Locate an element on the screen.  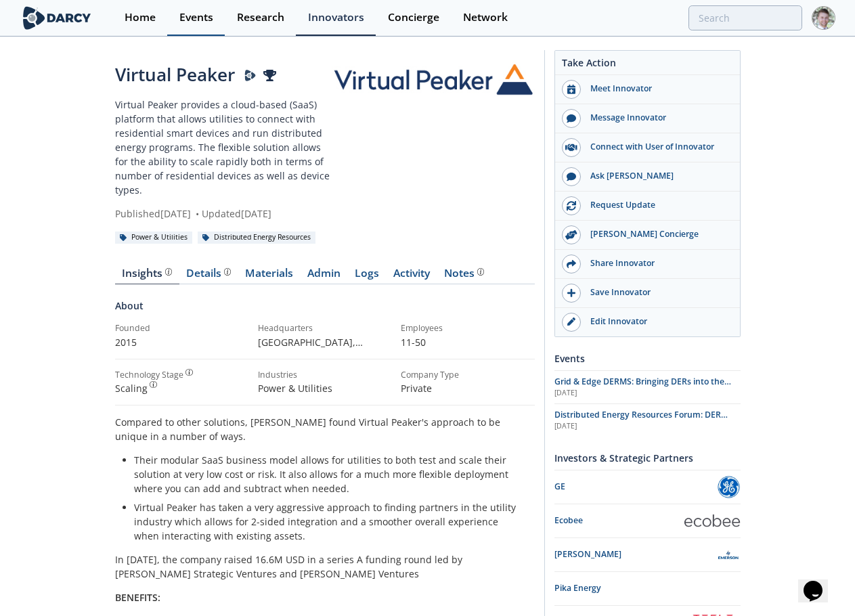
div: Insights is located at coordinates (147, 274).